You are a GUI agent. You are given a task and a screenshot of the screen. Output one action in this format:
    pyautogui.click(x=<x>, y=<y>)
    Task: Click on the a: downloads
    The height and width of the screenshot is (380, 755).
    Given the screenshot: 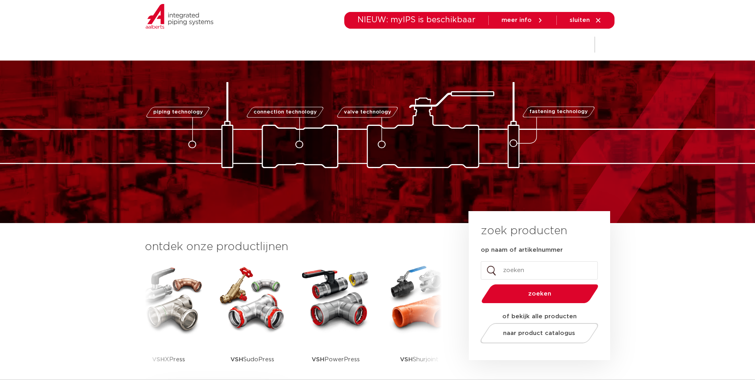 What is the action you would take?
    pyautogui.click(x=434, y=45)
    